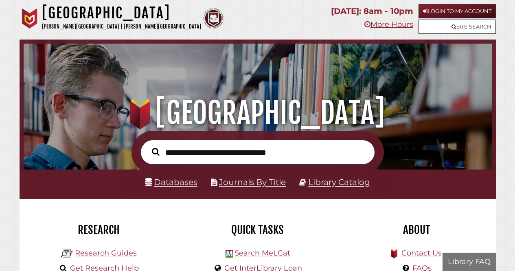 Image resolution: width=515 pixels, height=271 pixels. I want to click on a: Site Search, so click(457, 26).